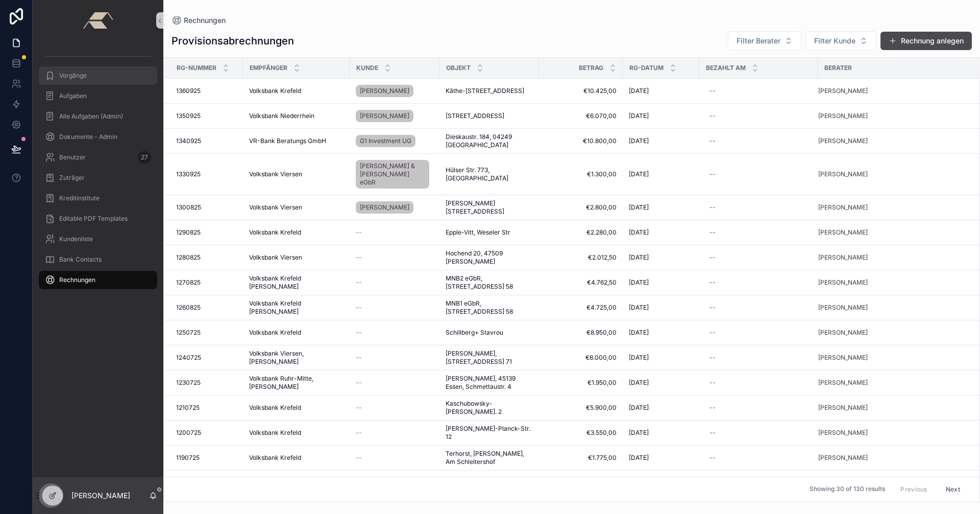  What do you see at coordinates (758, 41) in the screenshot?
I see `span: Filter Berater` at bounding box center [758, 41].